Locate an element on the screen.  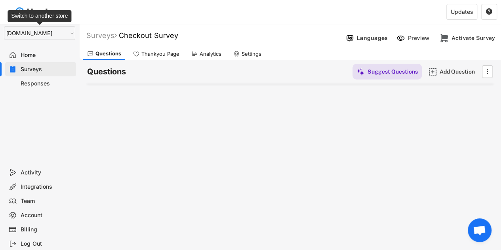
div: Add Question is located at coordinates (460, 72).